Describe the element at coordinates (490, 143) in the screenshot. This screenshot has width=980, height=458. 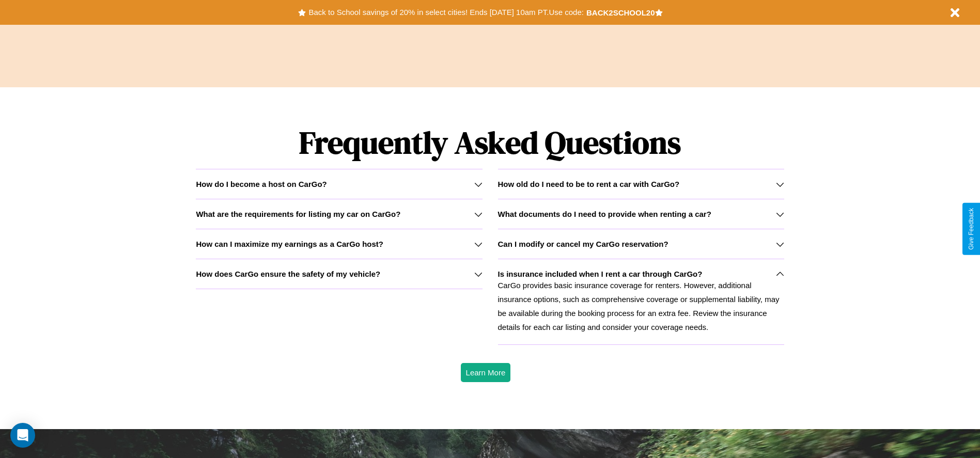
I see `h1: Frequently Asked Questions` at that location.